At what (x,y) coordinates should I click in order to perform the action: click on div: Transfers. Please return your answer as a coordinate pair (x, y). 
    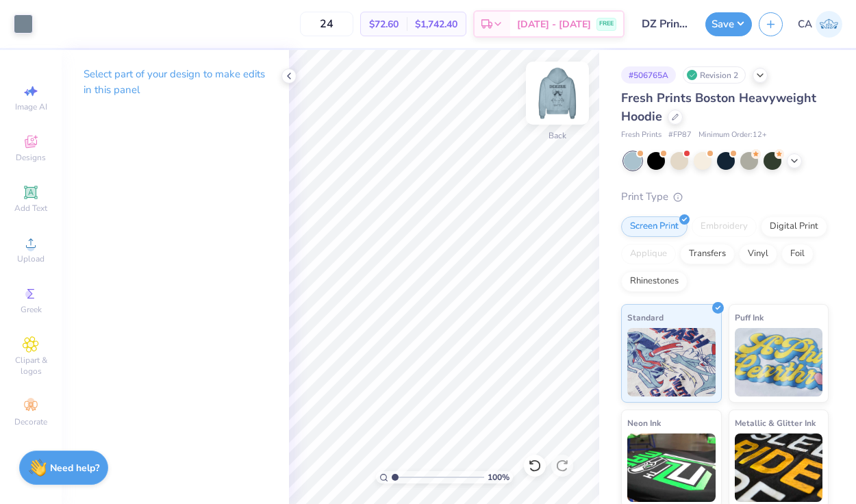
    Looking at the image, I should click on (707, 254).